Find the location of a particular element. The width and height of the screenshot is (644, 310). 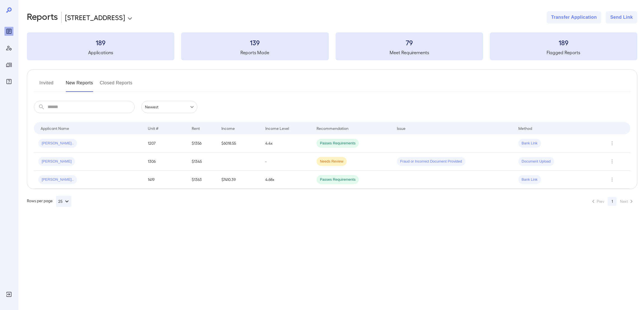

button: Invited is located at coordinates (46, 85).